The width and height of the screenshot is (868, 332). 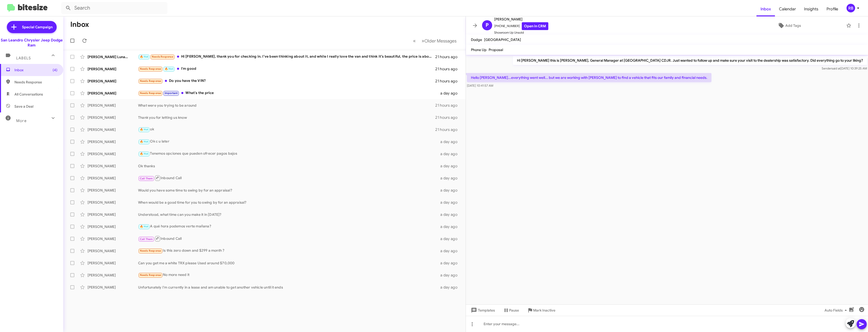 I want to click on button: Templates, so click(x=482, y=310).